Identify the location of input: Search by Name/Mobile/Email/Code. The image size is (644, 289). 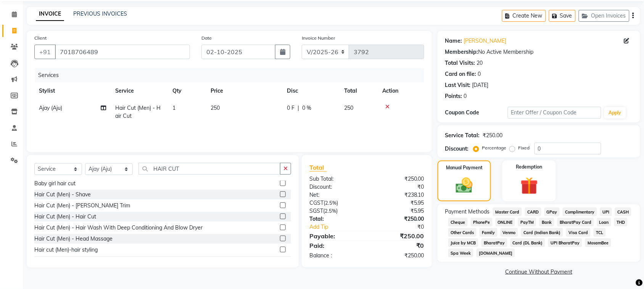
(123, 52).